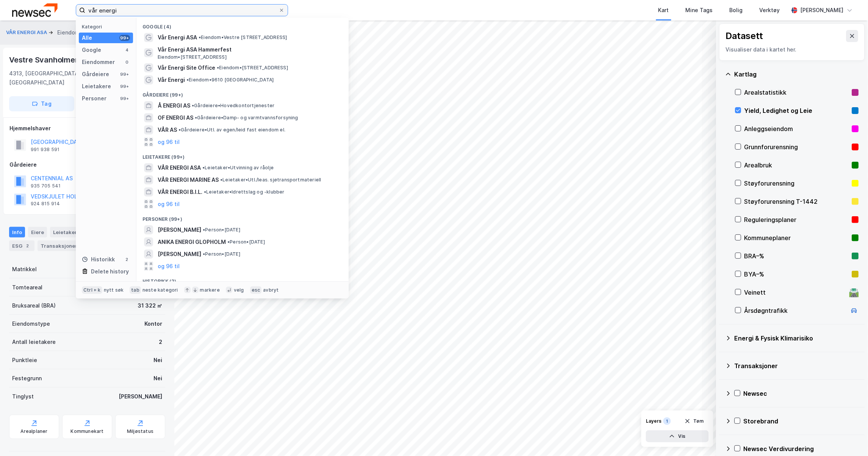  I want to click on span: Leietaker • Idrettslag og -klubber, so click(244, 192).